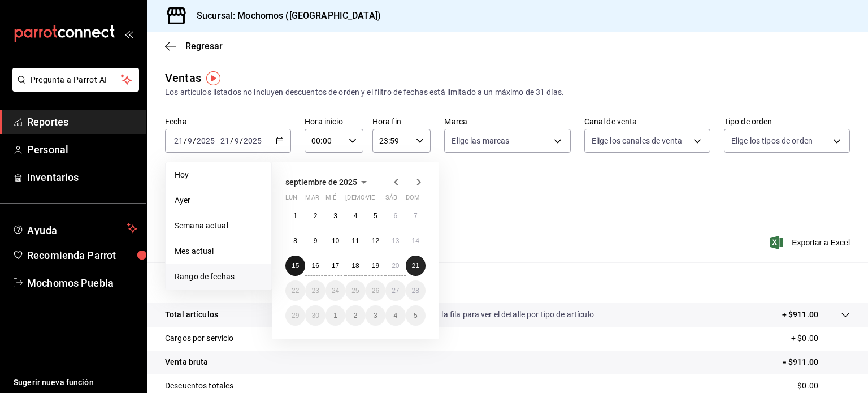 The height and width of the screenshot is (393, 868). I want to click on button: 7 de septiembre de 2025, so click(415, 216).